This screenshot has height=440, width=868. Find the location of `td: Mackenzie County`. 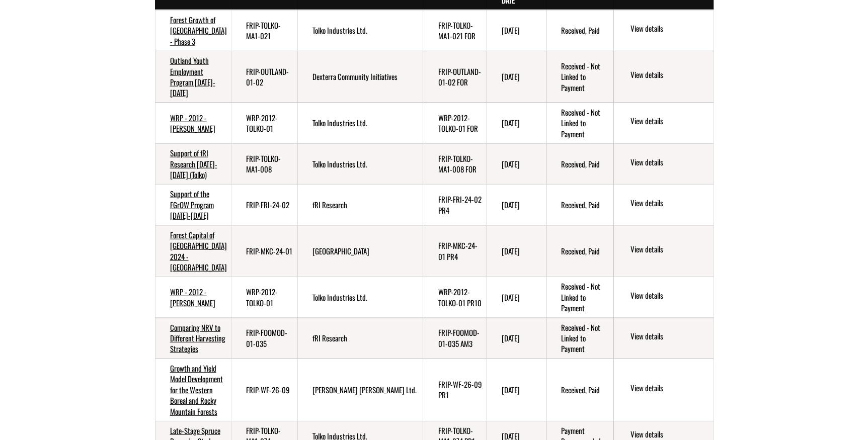

td: Mackenzie County is located at coordinates (361, 251).